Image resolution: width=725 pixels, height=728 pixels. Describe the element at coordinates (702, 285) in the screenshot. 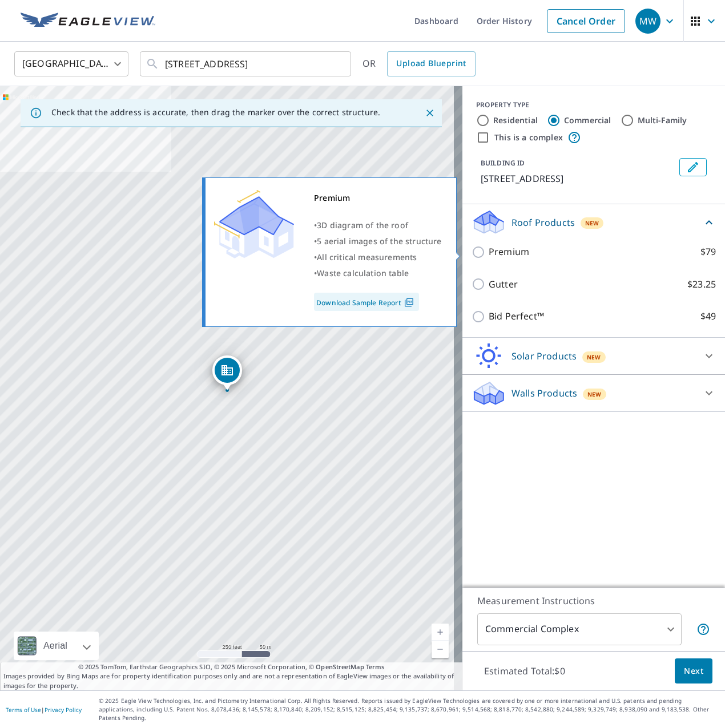

I see `p: $23.25` at that location.